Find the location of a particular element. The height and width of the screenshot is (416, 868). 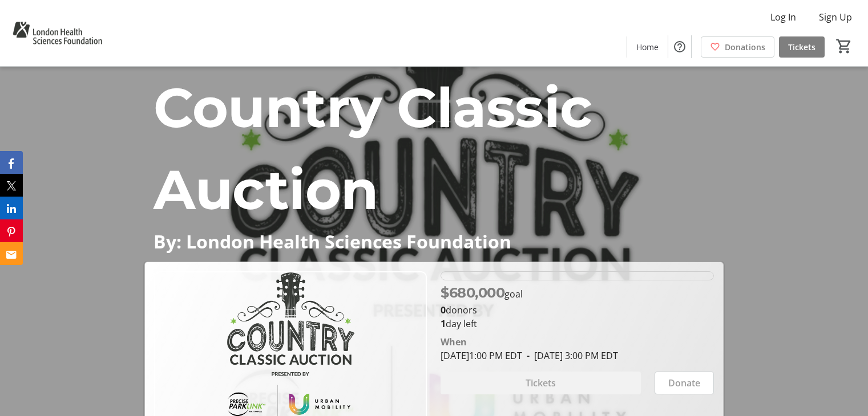

span: Tickets is located at coordinates (802, 47).